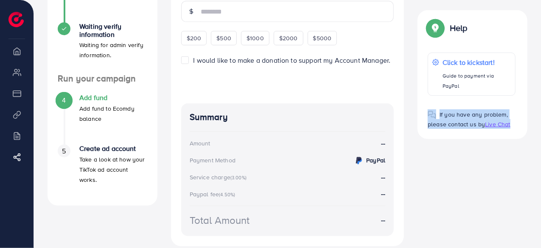  Describe the element at coordinates (102, 48) in the screenshot. I see `li: Waiting verify information` at that location.